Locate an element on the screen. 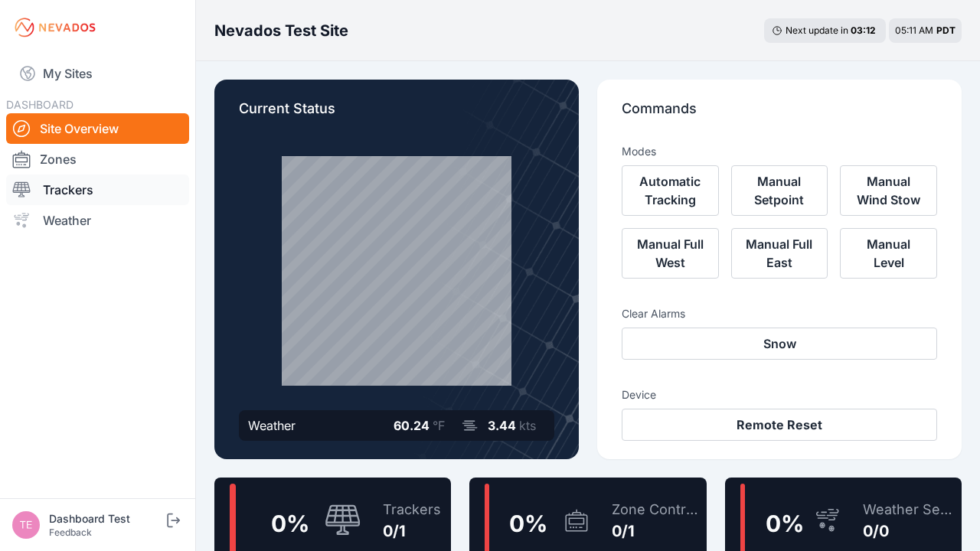 The height and width of the screenshot is (551, 980). button: Manual Wind Stow is located at coordinates (888, 190).